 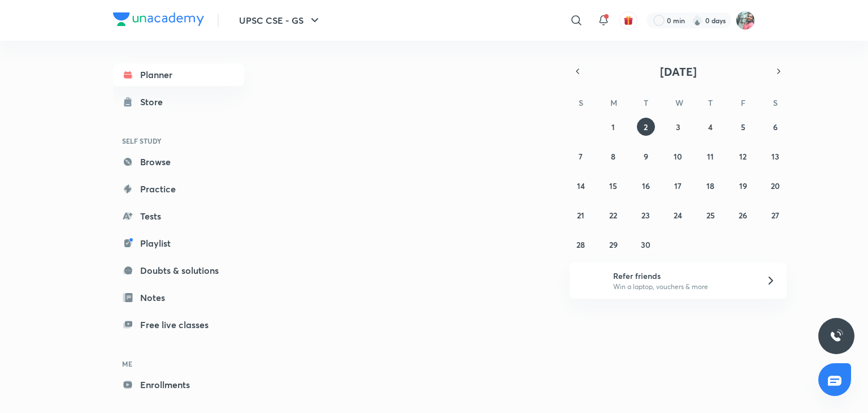 What do you see at coordinates (775, 156) in the screenshot?
I see `button: September 13, 2025` at bounding box center [775, 156].